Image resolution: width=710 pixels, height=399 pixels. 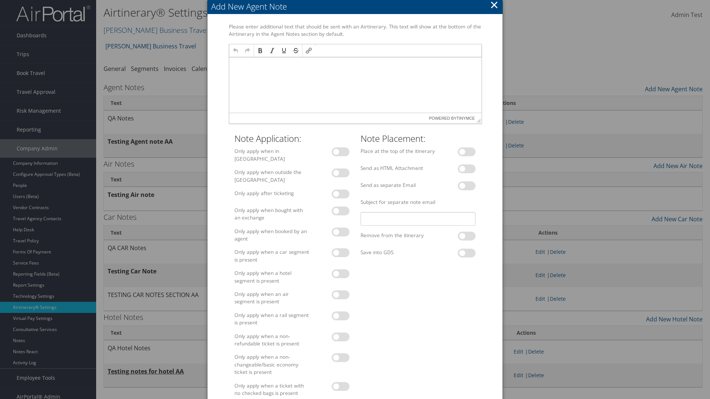 I want to click on label: Only apply when a ticket with no checked bags is present, so click(x=272, y=390).